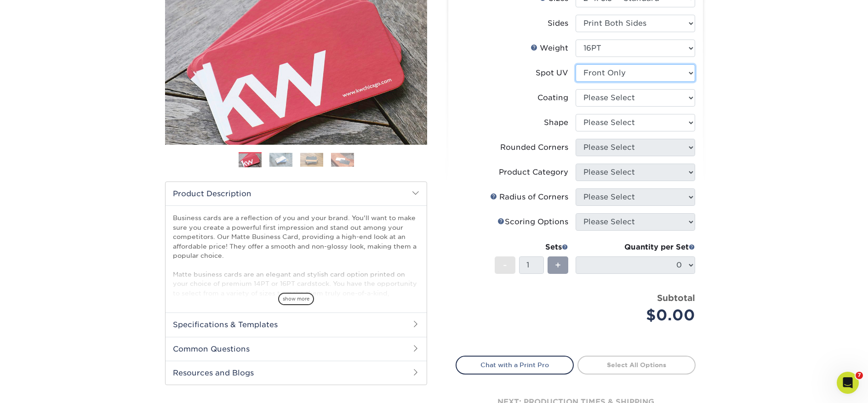 The height and width of the screenshot is (403, 868). I want to click on h2: Specifications & Templates, so click(296, 324).